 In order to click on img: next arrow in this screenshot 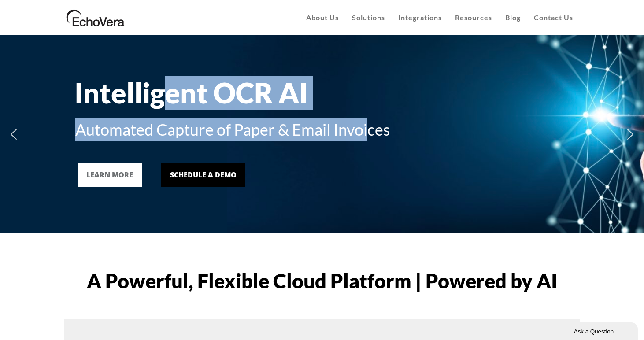, I will do `click(630, 134)`.